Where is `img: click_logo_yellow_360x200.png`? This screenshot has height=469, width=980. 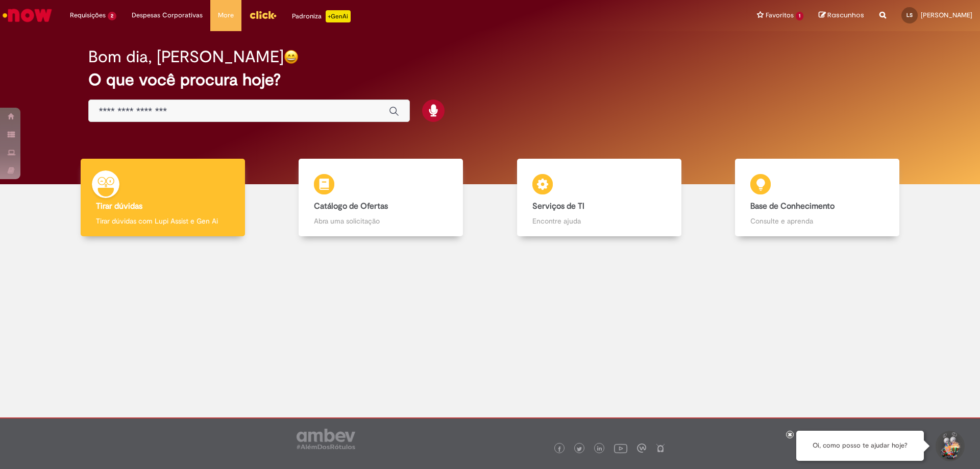 img: click_logo_yellow_360x200.png is located at coordinates (263, 15).